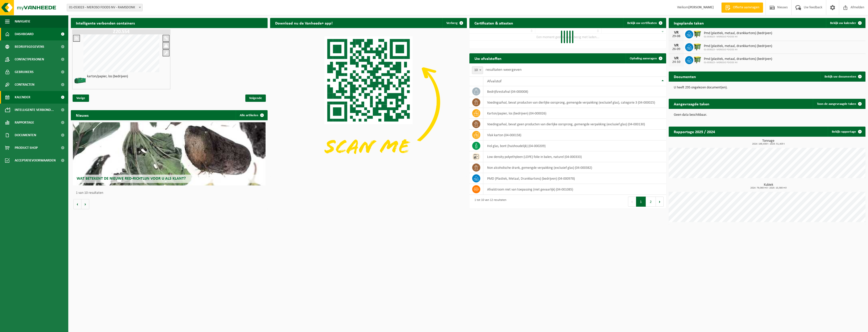 The width and height of the screenshot is (868, 332). Describe the element at coordinates (35, 160) in the screenshot. I see `span: Acceptatievoorwaarden` at that location.